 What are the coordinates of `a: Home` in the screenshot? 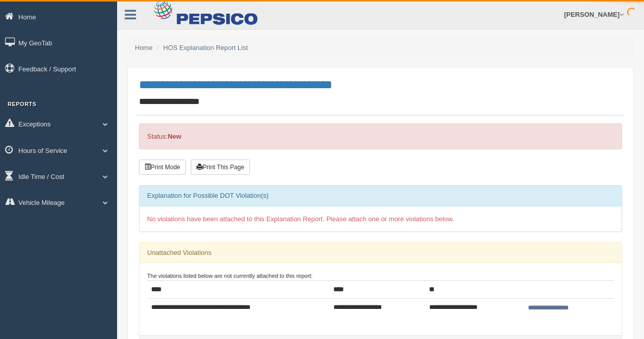 It's located at (144, 47).